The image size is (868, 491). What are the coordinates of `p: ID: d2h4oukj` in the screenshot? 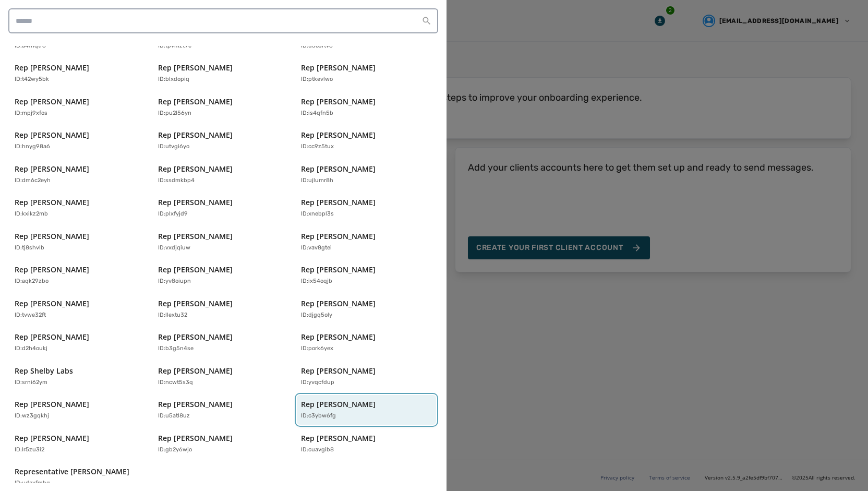 It's located at (31, 349).